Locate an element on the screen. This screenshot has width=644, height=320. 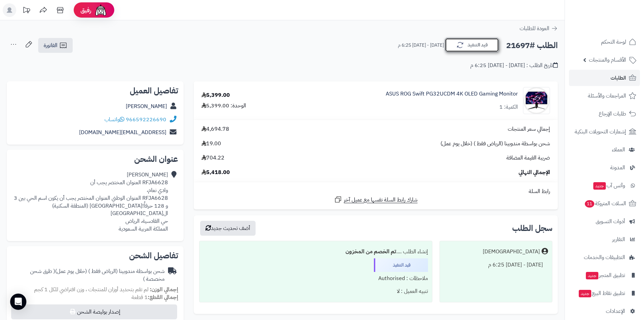
span: ( طرق شحن مخصصة ) is located at coordinates (97, 275).